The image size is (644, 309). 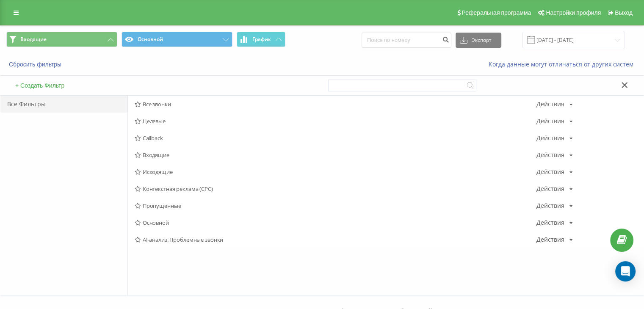 What do you see at coordinates (62, 39) in the screenshot?
I see `button: Входящие` at bounding box center [62, 39].